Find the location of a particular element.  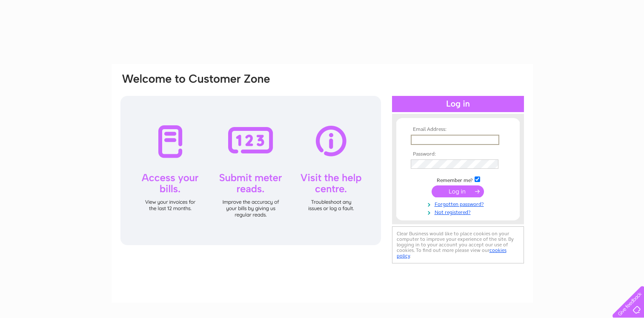

a: cookies policy is located at coordinates (452, 253).